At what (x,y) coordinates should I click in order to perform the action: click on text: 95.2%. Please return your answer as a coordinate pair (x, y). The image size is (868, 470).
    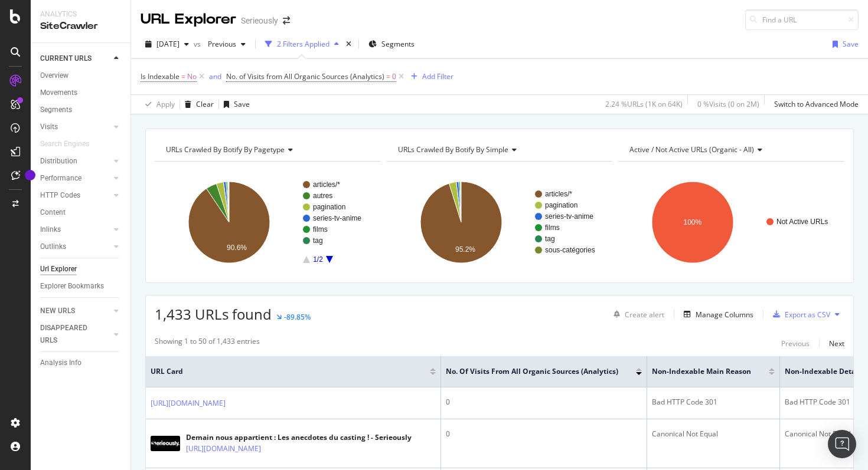
    Looking at the image, I should click on (466, 250).